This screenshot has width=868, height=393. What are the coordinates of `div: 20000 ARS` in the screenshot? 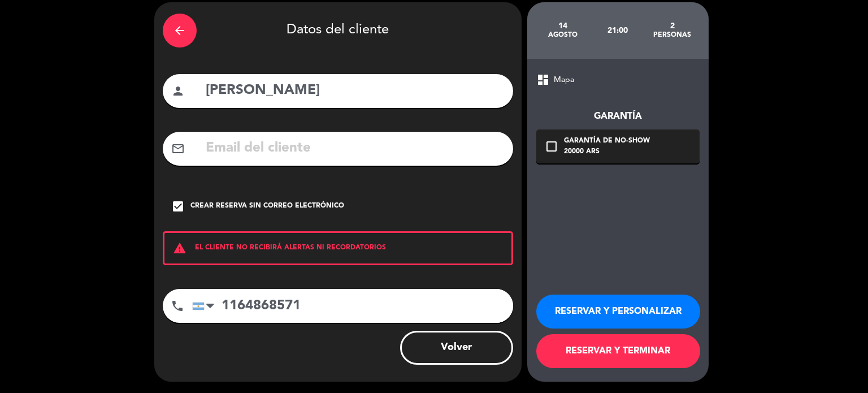 It's located at (607, 152).